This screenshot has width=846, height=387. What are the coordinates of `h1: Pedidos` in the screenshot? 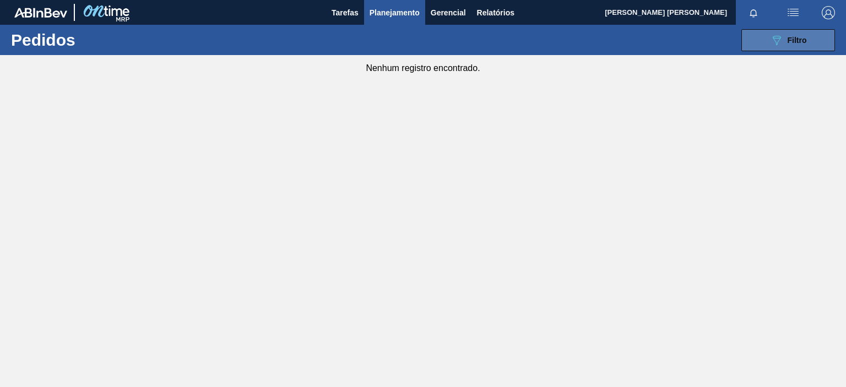 It's located at (90, 40).